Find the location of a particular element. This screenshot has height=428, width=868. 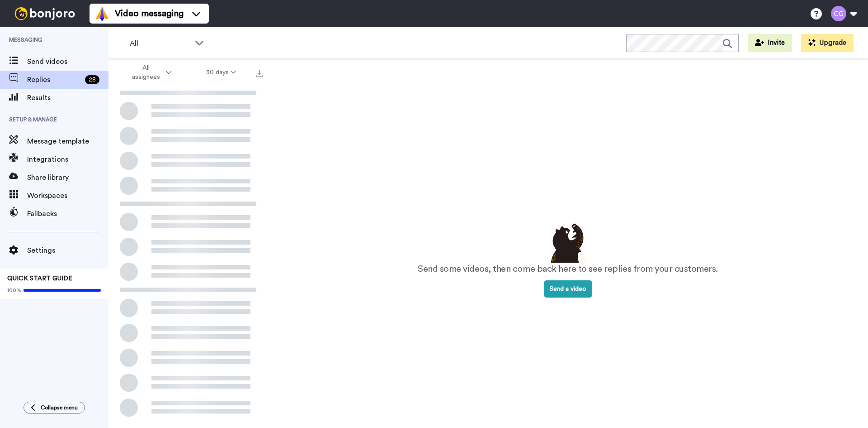

span: Collapse menu is located at coordinates (59, 407).